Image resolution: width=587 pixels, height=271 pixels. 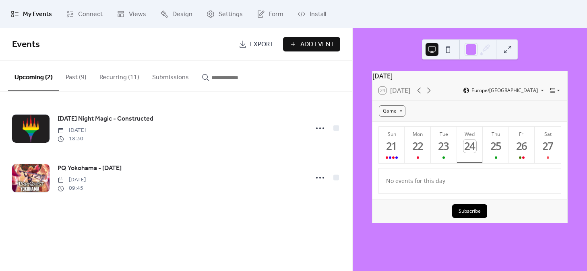 I want to click on button: Submissions, so click(x=170, y=76).